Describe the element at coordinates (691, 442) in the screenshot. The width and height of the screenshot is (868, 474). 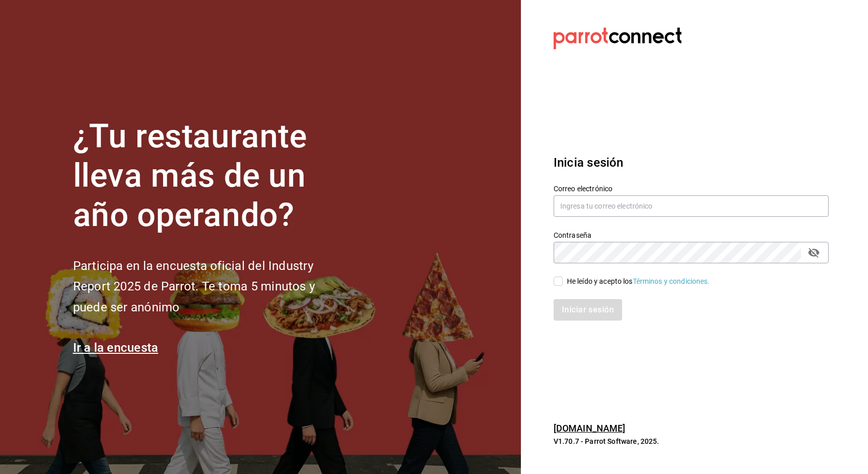
I see `p: V1.70.7 - Parrot Software, 2025.` at that location.